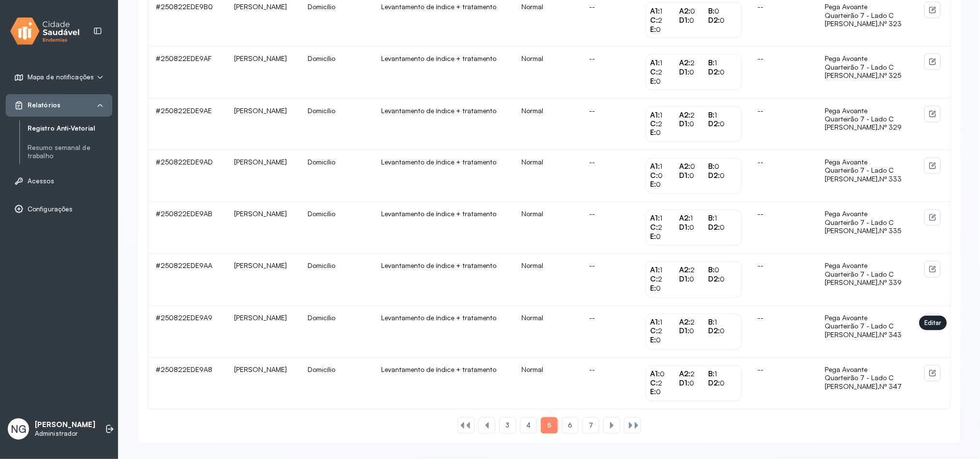 The image size is (980, 459). I want to click on span: Quarteirão 7 - Lado C, so click(867, 16).